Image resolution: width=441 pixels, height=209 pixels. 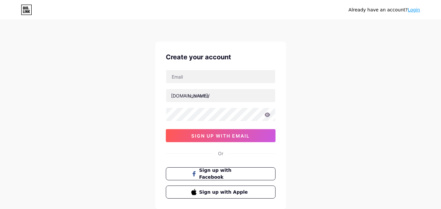 What do you see at coordinates (384, 10) in the screenshot?
I see `div: Already have an account?` at bounding box center [384, 10].